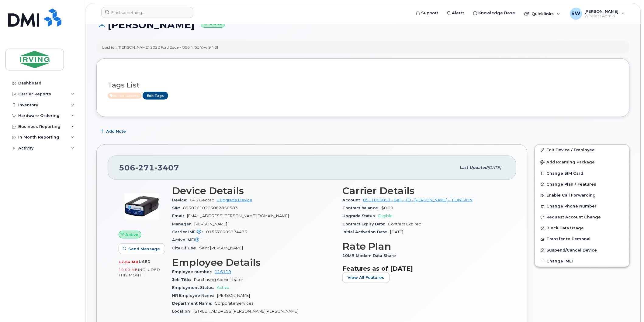  What do you see at coordinates (141, 249) in the screenshot?
I see `button: Send Message` at bounding box center [141, 249].